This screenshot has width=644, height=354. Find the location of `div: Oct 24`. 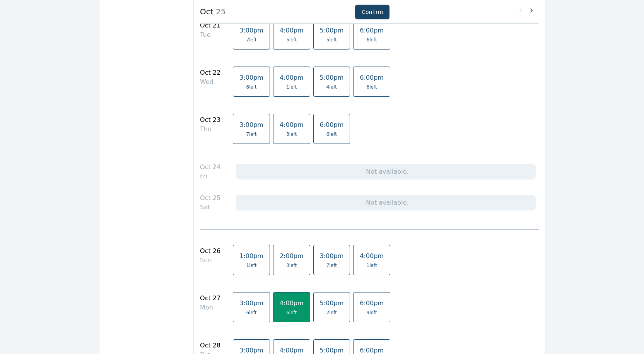

div: Oct 24 is located at coordinates (210, 167).